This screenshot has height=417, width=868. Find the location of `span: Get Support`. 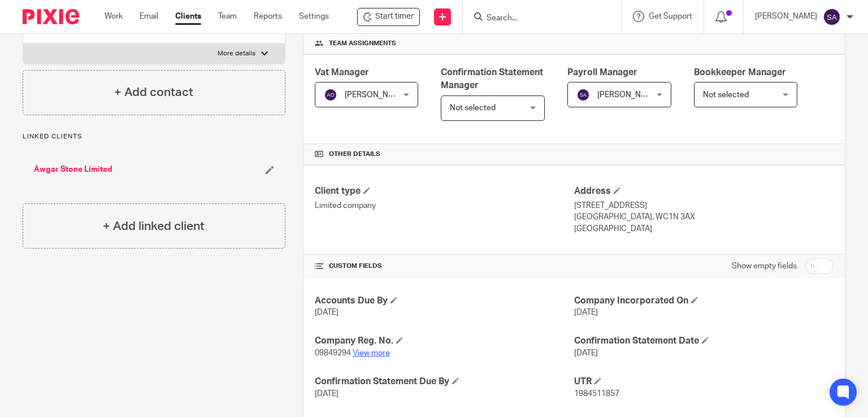

span: Get Support is located at coordinates (671, 17).